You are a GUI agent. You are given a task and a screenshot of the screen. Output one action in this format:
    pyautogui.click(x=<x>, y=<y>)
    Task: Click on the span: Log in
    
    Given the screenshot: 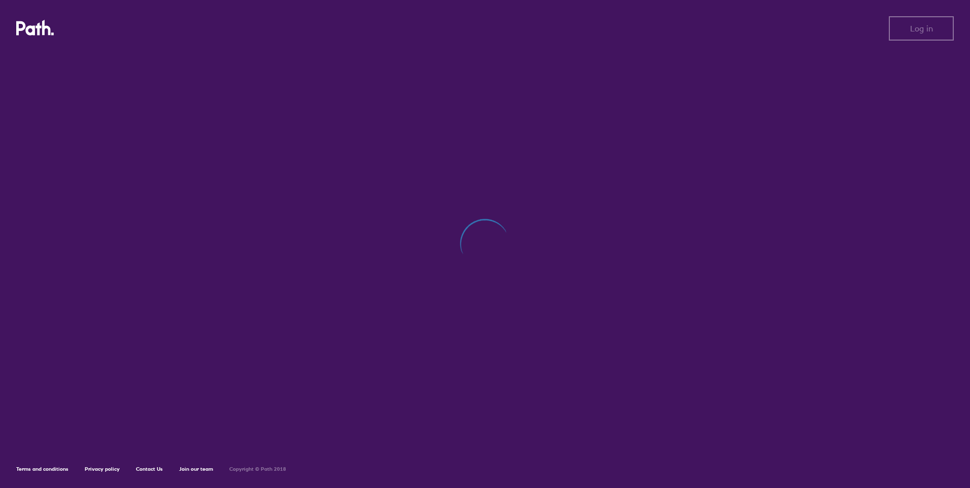 What is the action you would take?
    pyautogui.click(x=921, y=28)
    